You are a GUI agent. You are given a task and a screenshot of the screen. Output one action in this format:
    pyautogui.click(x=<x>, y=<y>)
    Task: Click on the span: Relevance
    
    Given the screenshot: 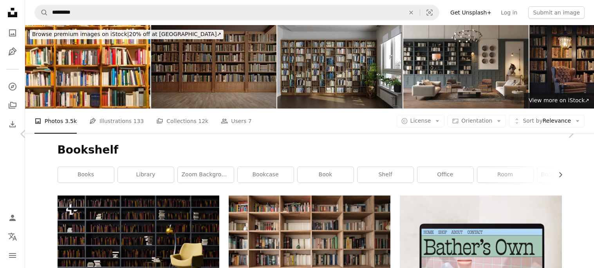 What is the action you would take?
    pyautogui.click(x=546, y=121)
    